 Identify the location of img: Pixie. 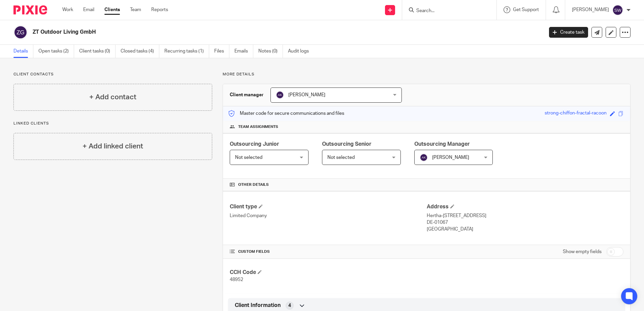
(30, 10).